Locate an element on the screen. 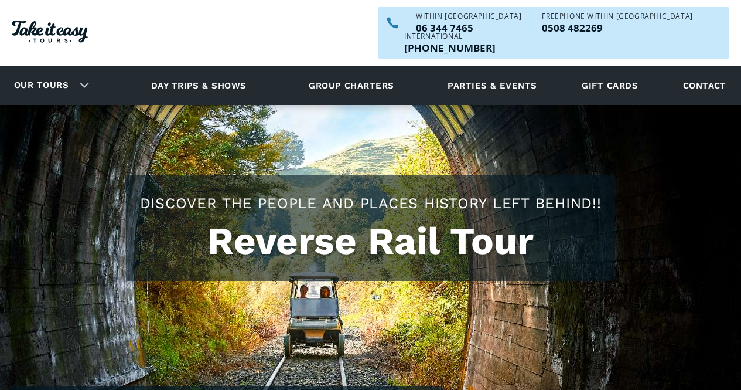  a: Call us outside of NZ on +6463447465 is located at coordinates (450, 47).